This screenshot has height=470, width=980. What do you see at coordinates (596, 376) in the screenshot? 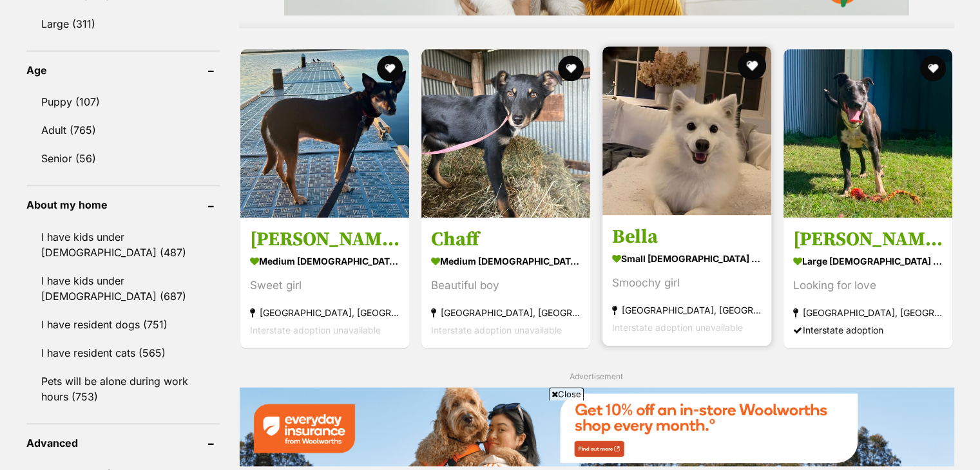
I see `span: Advertisement` at bounding box center [596, 376].